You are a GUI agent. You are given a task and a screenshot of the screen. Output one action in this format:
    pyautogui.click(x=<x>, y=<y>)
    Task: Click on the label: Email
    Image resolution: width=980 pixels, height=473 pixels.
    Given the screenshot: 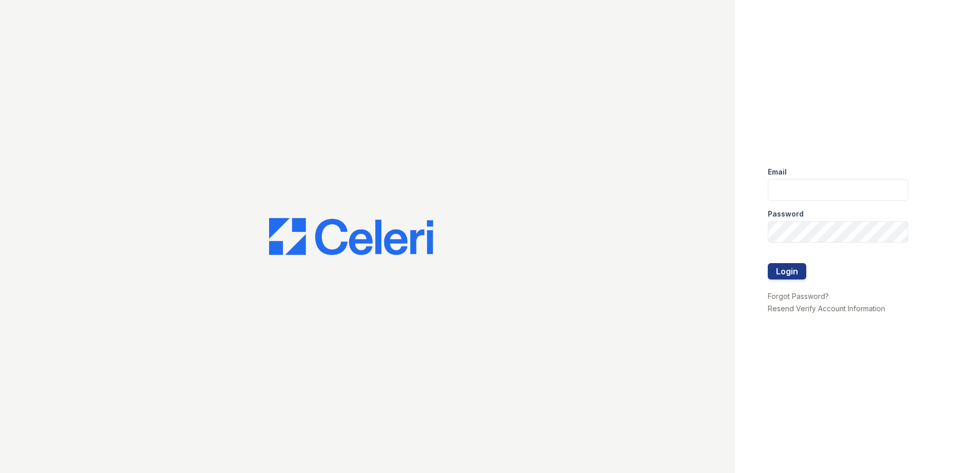 What is the action you would take?
    pyautogui.click(x=777, y=172)
    